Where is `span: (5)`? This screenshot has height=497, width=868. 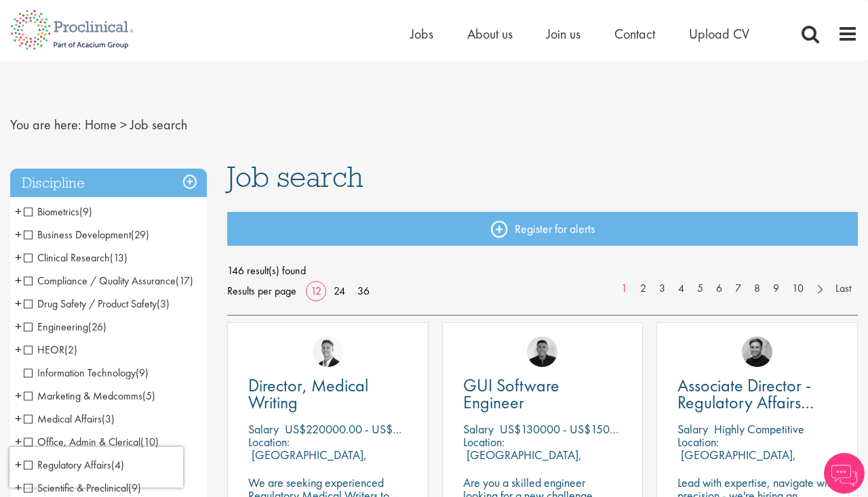
span: (5) is located at coordinates (148, 396).